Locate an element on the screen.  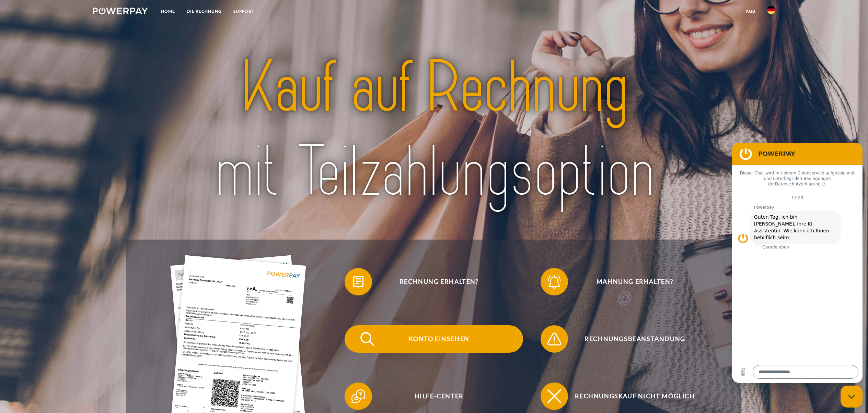
svg: (wird in einer neuen Registerkarte geöffnet) is located at coordinates (91, 41).